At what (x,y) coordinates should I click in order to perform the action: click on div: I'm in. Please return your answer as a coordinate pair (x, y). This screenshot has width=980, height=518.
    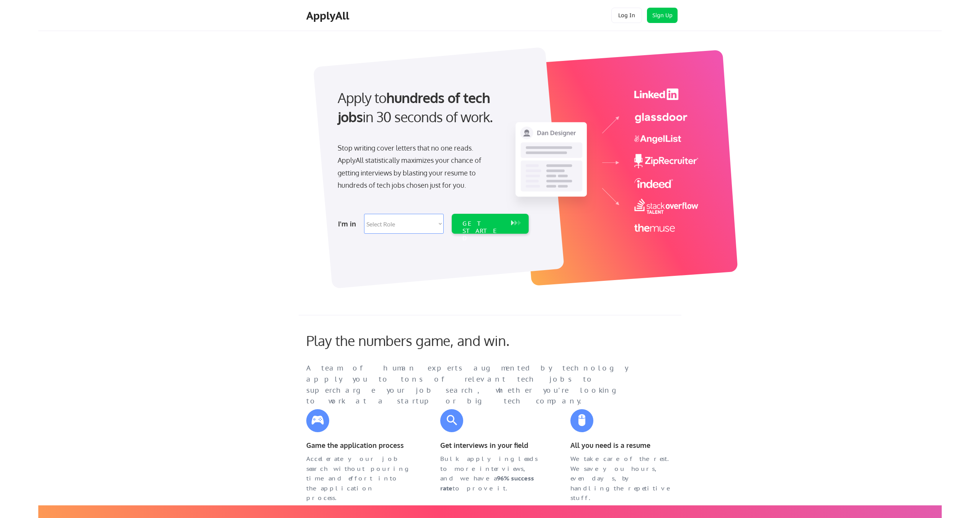
    Looking at the image, I should click on (349, 224).